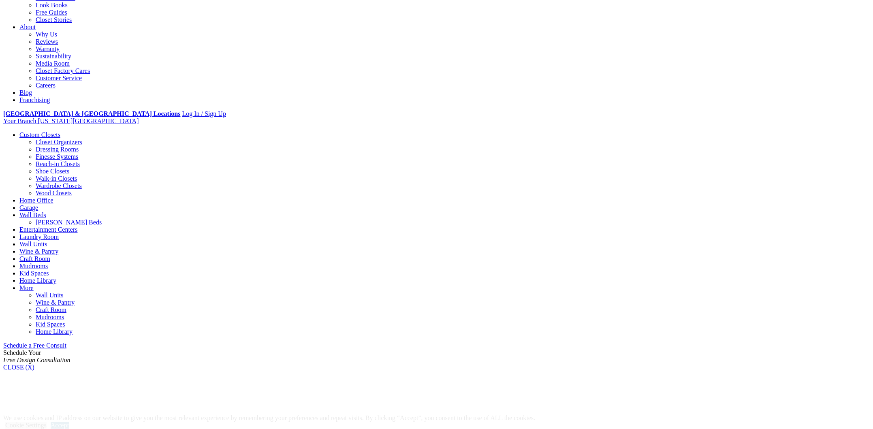  What do you see at coordinates (51, 5) in the screenshot?
I see `a: Look Books` at bounding box center [51, 5].